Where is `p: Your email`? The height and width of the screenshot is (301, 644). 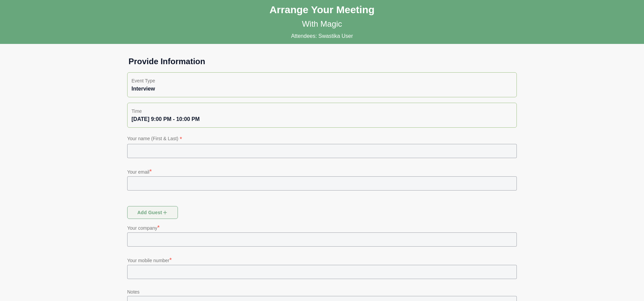 p: Your email is located at coordinates (322, 172).